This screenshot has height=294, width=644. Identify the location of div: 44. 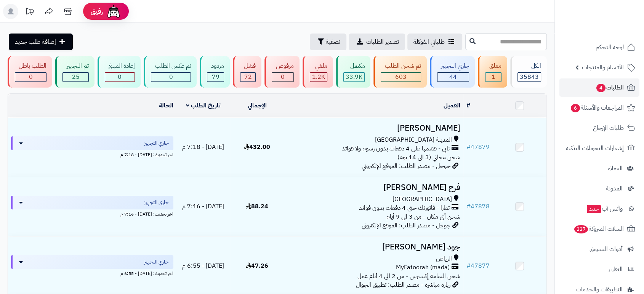
(453, 77).